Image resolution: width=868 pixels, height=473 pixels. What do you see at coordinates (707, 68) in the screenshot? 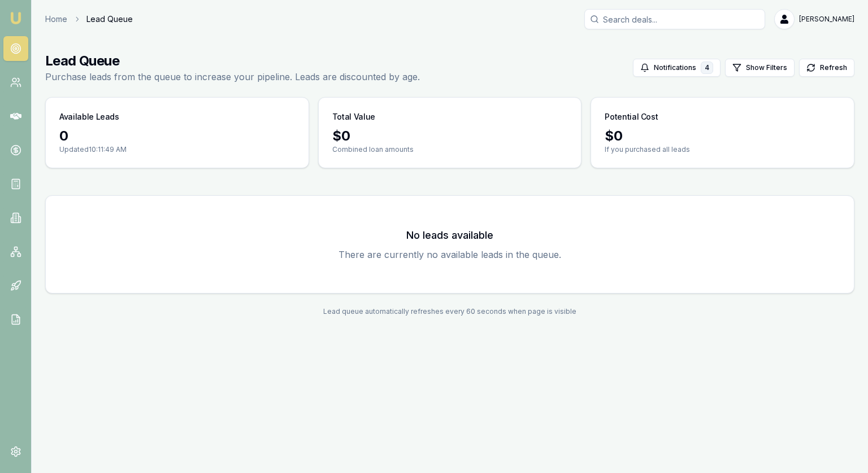
I see `div: 4` at bounding box center [707, 68].